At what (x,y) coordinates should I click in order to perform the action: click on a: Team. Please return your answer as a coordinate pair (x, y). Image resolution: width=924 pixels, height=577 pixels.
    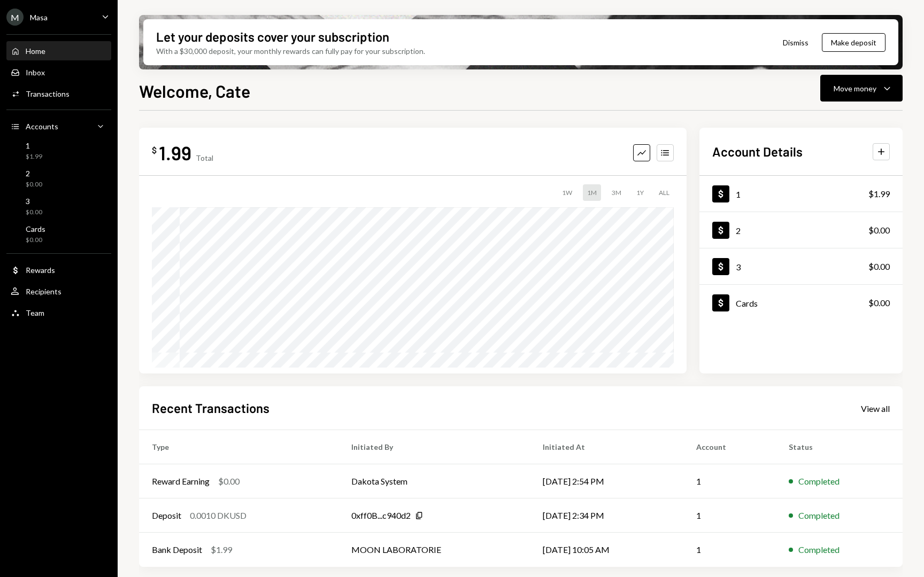
    Looking at the image, I should click on (59, 313).